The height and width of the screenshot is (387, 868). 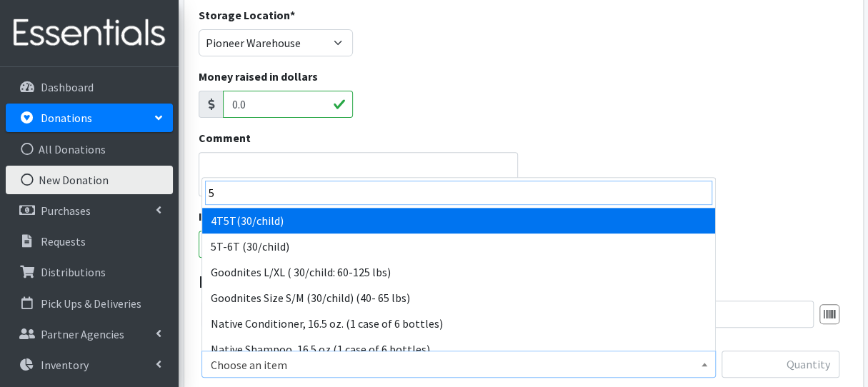 I want to click on li: Native Conditioner, 16.5 oz. (1 case of 6 bottles), so click(x=459, y=324).